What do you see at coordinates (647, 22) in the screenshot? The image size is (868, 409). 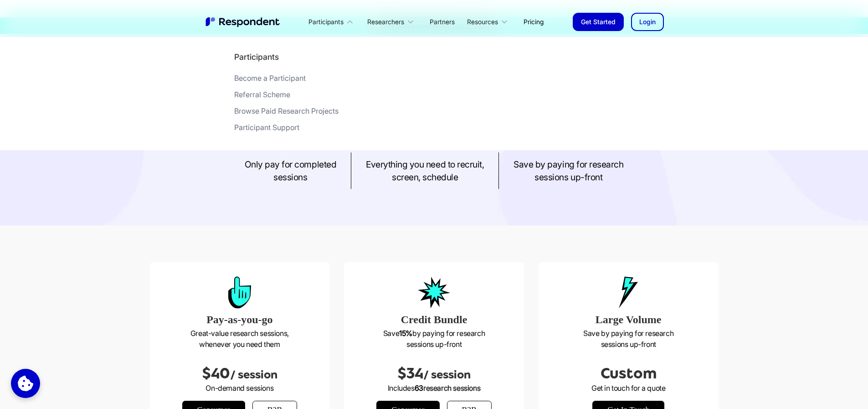 I see `a: Login` at bounding box center [647, 22].